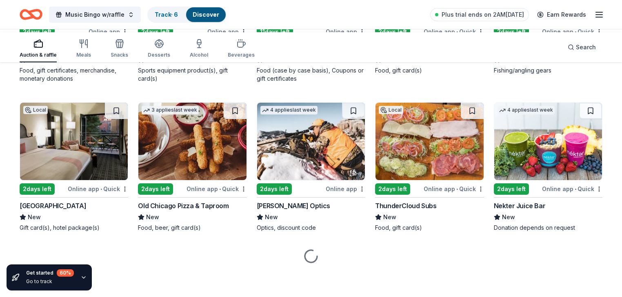 The height and width of the screenshot is (297, 622). Describe the element at coordinates (119, 55) in the screenshot. I see `div: Snacks` at that location.